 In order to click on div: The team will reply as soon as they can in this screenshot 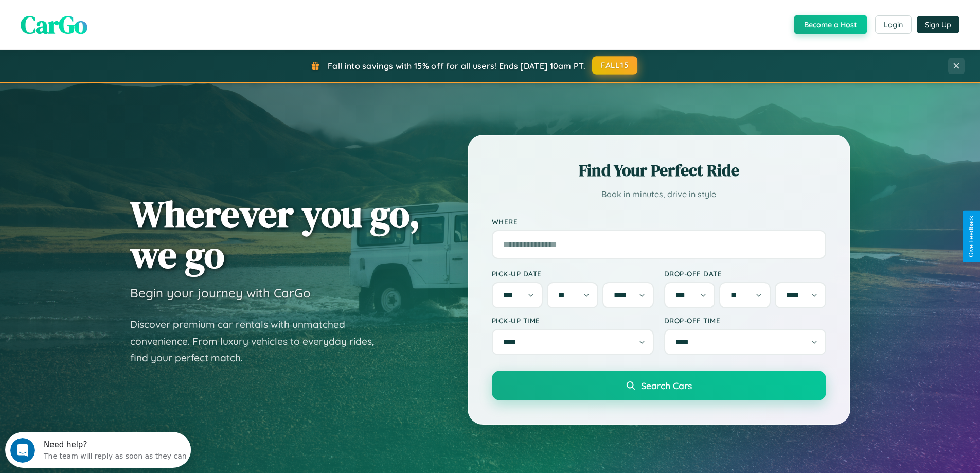, I will do `click(110, 22)`.